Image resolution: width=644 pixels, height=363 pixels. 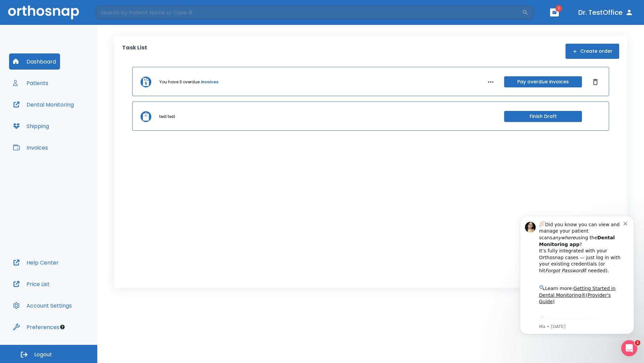 What do you see at coordinates (71, 88) in the screenshot?
I see `div: Learn more: ​` at bounding box center [71, 88].